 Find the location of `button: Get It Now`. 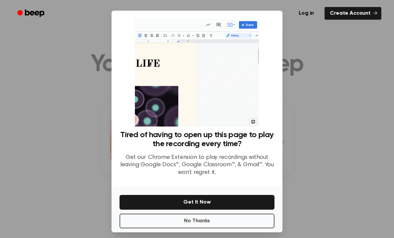

button: Get It Now is located at coordinates (197, 202).